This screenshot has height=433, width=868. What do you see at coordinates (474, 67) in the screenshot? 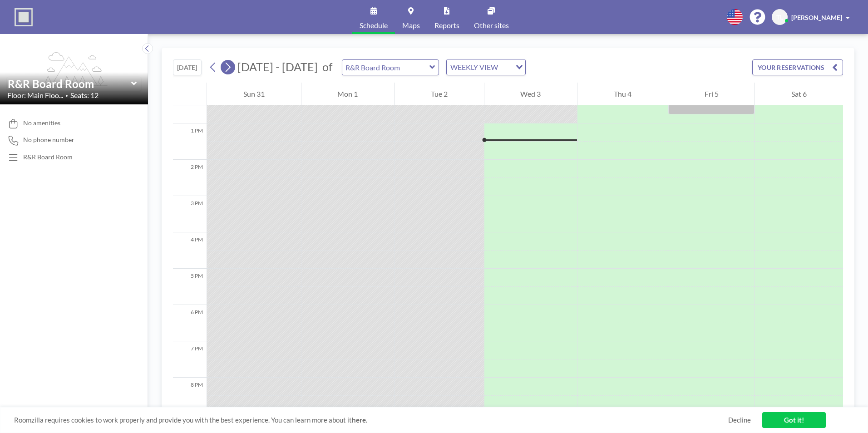
I see `span: WEEKLY VIEW` at bounding box center [474, 67].